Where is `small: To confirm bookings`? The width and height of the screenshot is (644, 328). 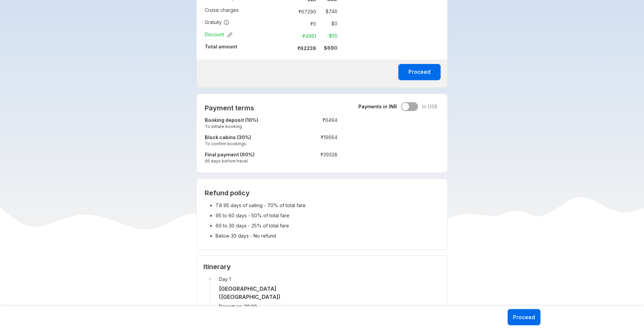
small: To confirm bookings is located at coordinates (249, 144).